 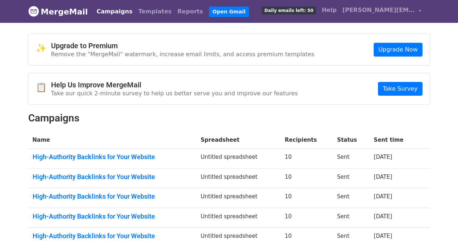 What do you see at coordinates (34, 11) in the screenshot?
I see `img: MergeMail logo` at bounding box center [34, 11].